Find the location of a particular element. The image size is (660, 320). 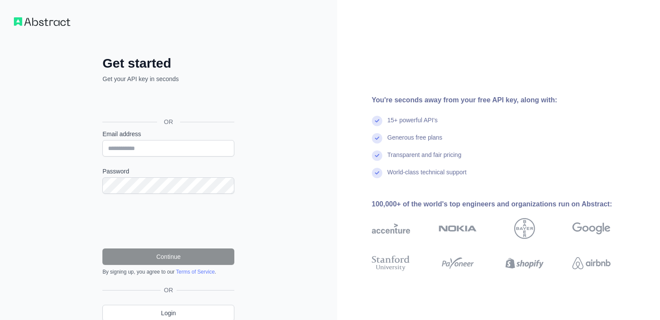

img: bayer is located at coordinates (524, 229).